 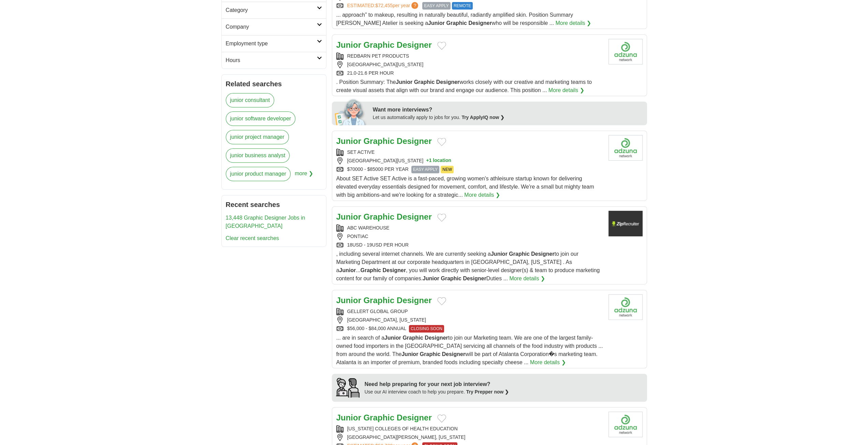 I want to click on div: ABC WAREHOUSE, so click(x=470, y=228).